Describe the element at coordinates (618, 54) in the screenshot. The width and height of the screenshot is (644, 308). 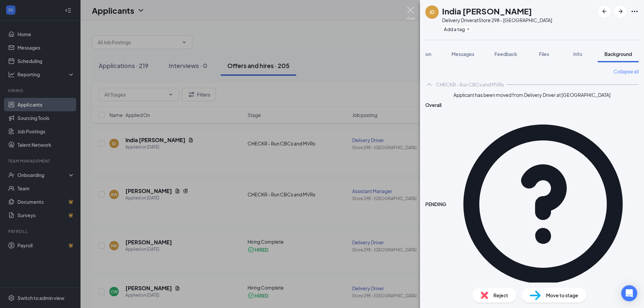
I see `span: Background` at that location.